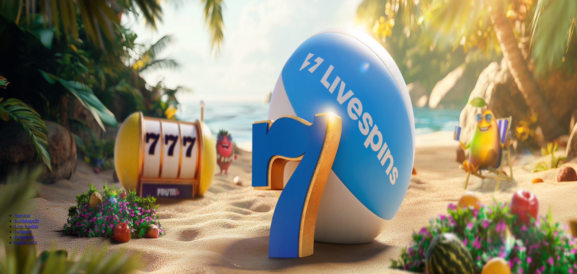  I want to click on nav: Lobby, so click(288, 224).